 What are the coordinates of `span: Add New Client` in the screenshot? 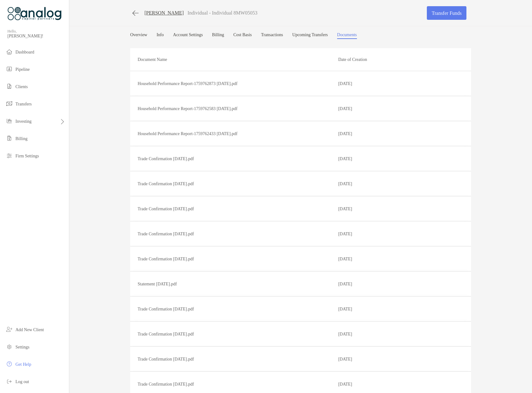 It's located at (30, 330).